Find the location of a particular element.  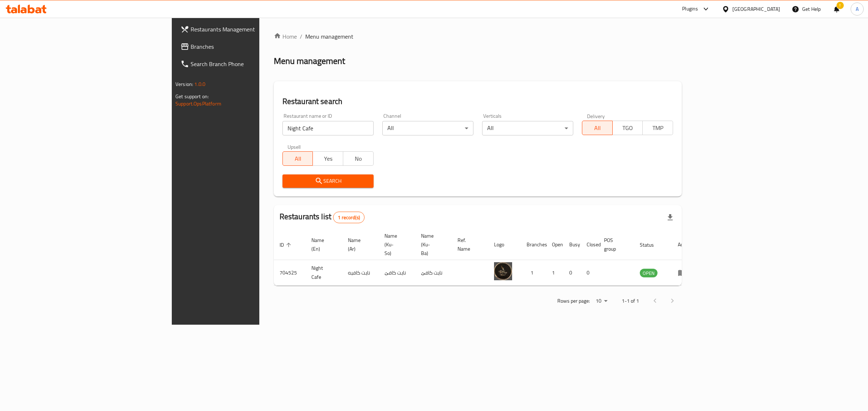

span: 1 record(s) is located at coordinates (349, 217).